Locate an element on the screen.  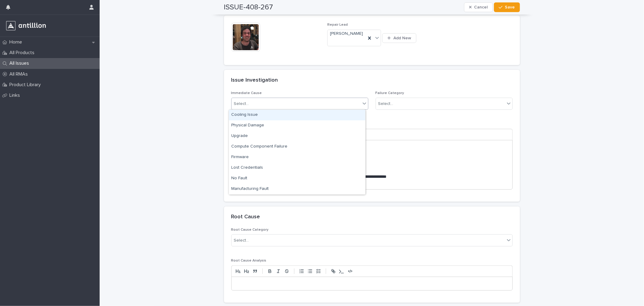
div: Manufacturing Fault is located at coordinates (297, 189).